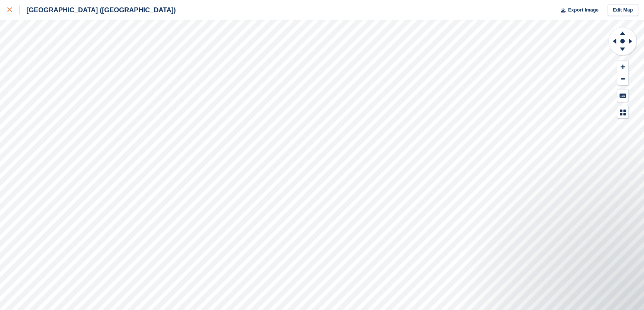  I want to click on button: Zoom In, so click(623, 67).